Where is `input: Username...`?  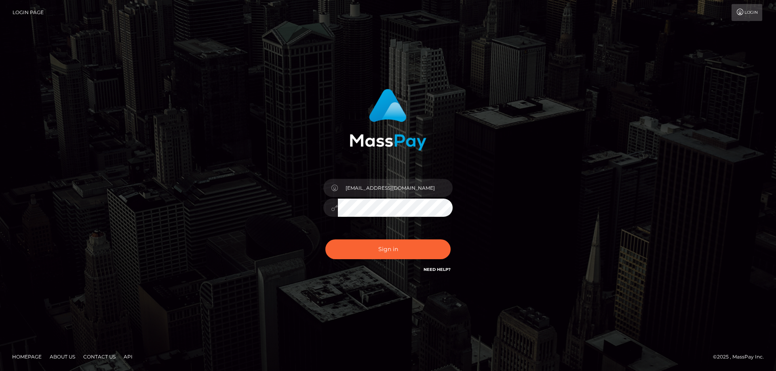 input: Username... is located at coordinates (395, 188).